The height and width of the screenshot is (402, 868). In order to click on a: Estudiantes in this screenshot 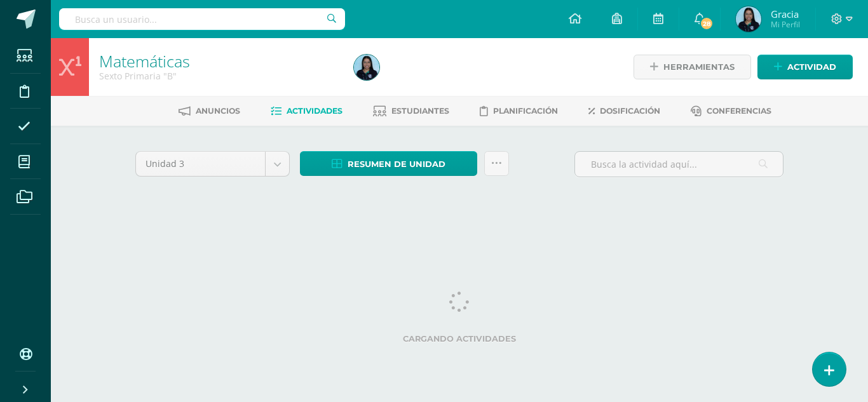, I will do `click(411, 111)`.